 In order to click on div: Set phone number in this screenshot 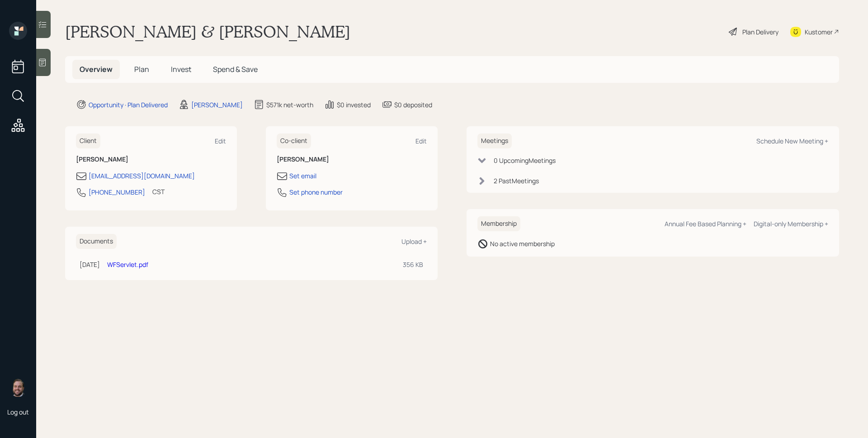, I will do `click(316, 192)`.